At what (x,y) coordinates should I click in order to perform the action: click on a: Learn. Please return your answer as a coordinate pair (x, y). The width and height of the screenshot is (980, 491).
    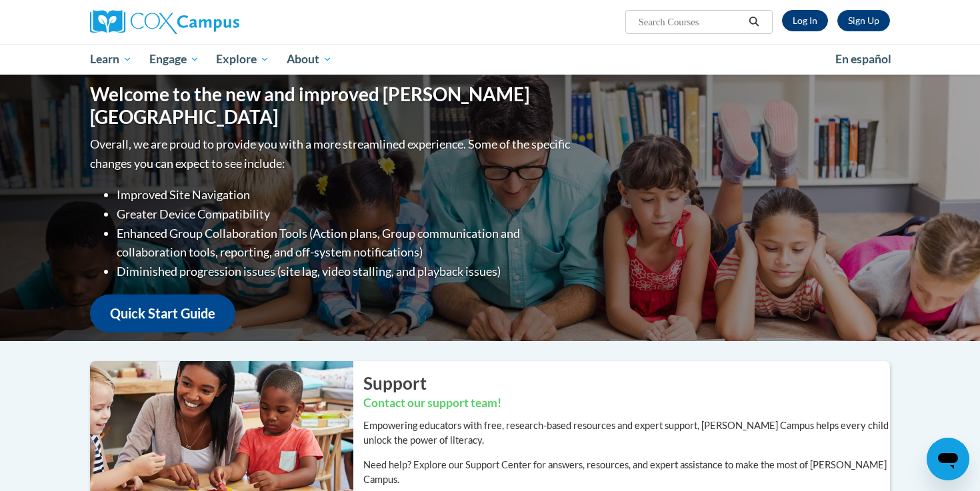
    Looking at the image, I should click on (111, 59).